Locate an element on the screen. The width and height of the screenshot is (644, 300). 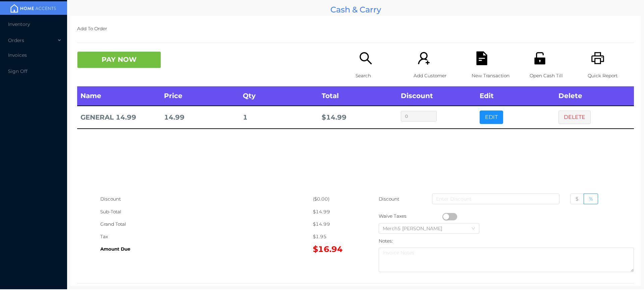
i: icon: printer is located at coordinates (598, 58).